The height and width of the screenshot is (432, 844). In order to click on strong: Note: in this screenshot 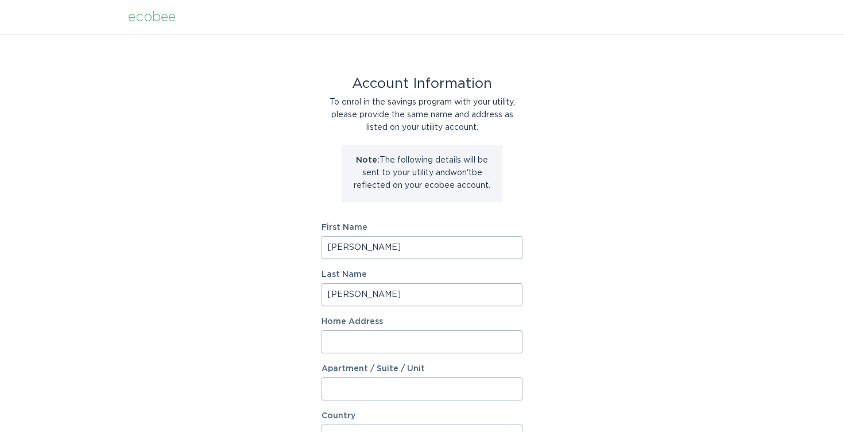, I will do `click(367, 160)`.